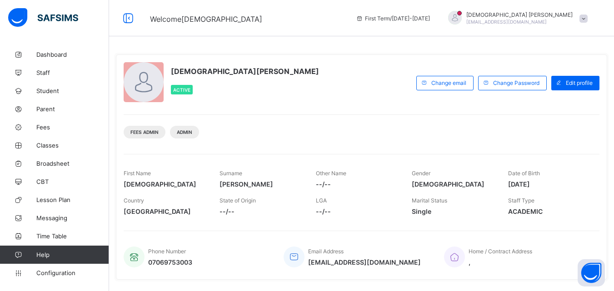 This screenshot has width=614, height=291. What do you see at coordinates (73, 109) in the screenshot?
I see `span: Parent` at bounding box center [73, 109].